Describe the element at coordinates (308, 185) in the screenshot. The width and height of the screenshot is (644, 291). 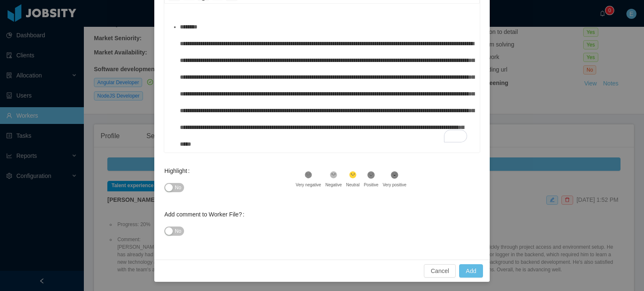
I see `div: Very negative` at that location.